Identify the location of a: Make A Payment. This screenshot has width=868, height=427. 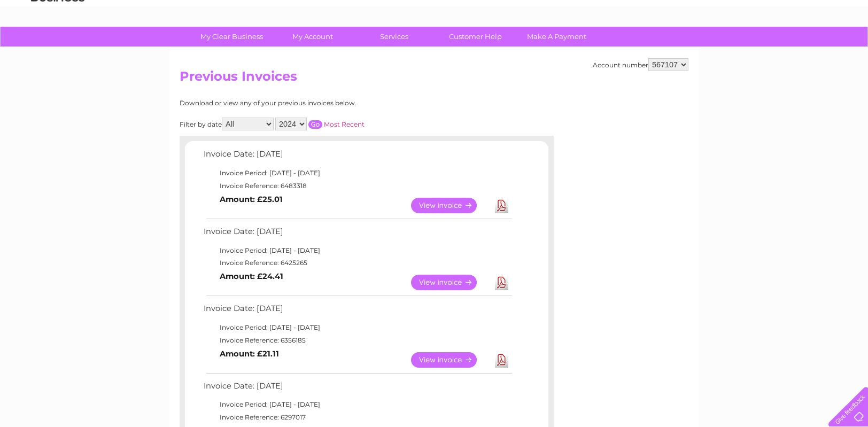
(557, 36).